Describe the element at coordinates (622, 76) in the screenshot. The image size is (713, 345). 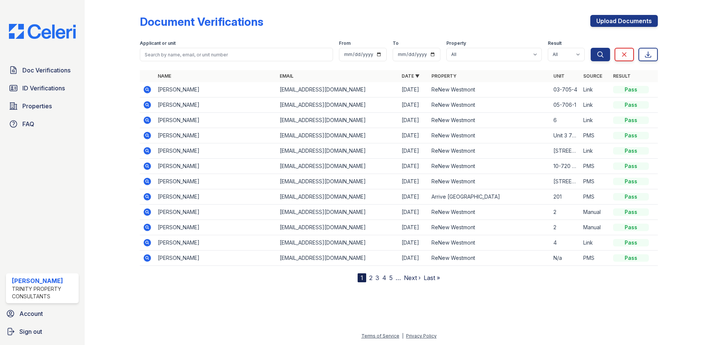
I see `a: Result` at that location.